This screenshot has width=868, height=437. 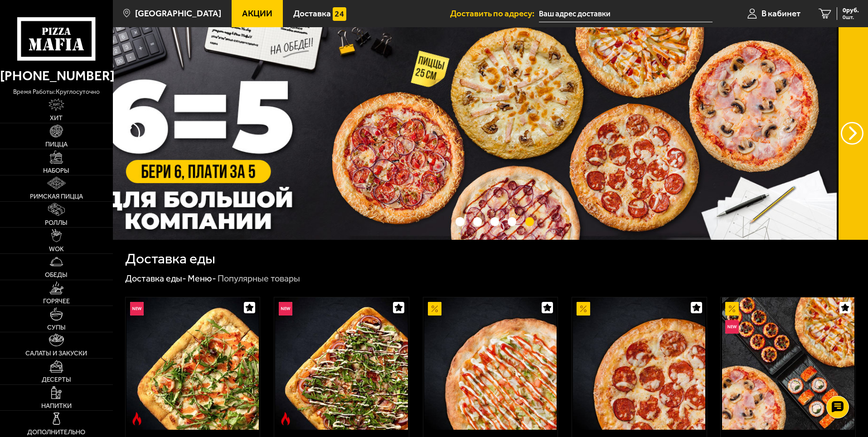 I want to click on span: В кабинет, so click(x=781, y=13).